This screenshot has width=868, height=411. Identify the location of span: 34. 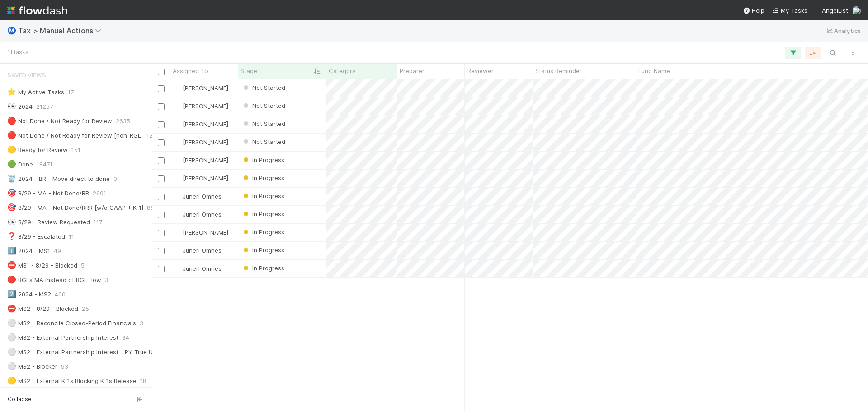
(126, 337).